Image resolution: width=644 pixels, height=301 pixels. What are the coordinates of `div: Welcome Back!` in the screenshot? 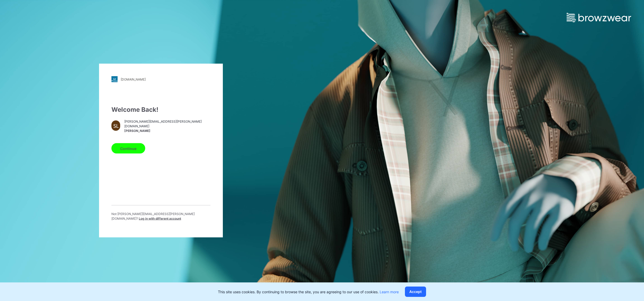 It's located at (161, 110).